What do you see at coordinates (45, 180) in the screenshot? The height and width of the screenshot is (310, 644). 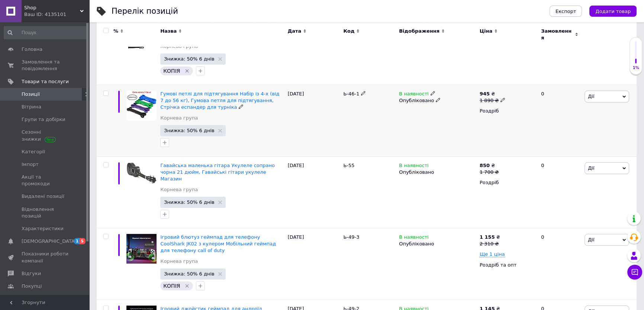 I see `span: Акції та промокоди` at bounding box center [45, 180].